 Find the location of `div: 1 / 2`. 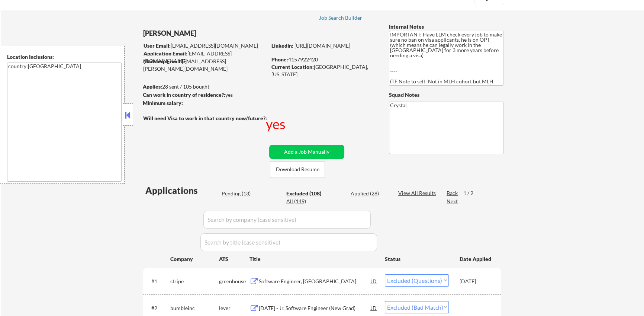

div: 1 / 2 is located at coordinates (472, 193).